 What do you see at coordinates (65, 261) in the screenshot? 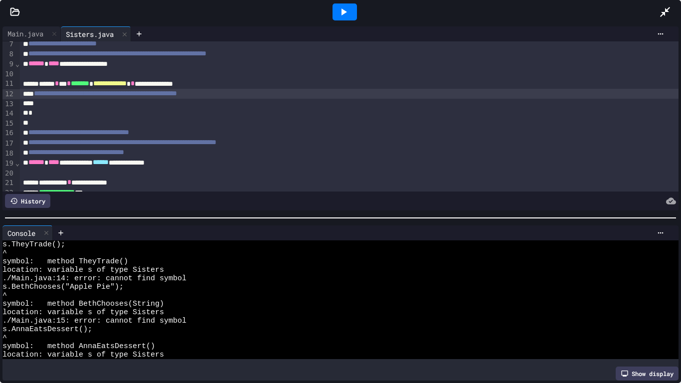
I see `span: symbol: method TheyTrade()` at bounding box center [65, 261].